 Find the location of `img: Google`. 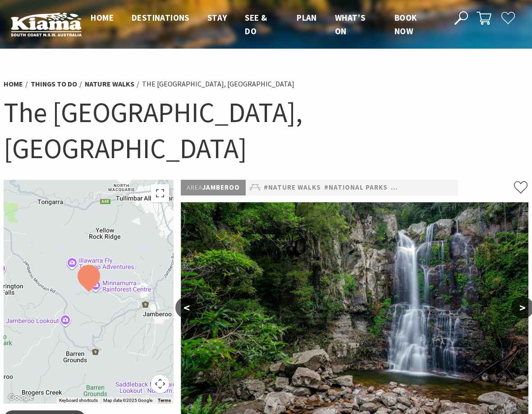

img: Google is located at coordinates (21, 398).